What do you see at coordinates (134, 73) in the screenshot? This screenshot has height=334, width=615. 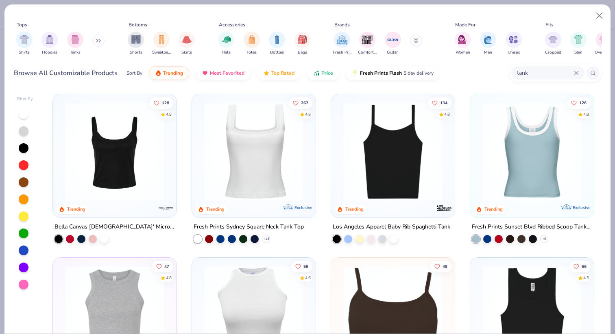 I see `div: Sort By` at bounding box center [134, 73].